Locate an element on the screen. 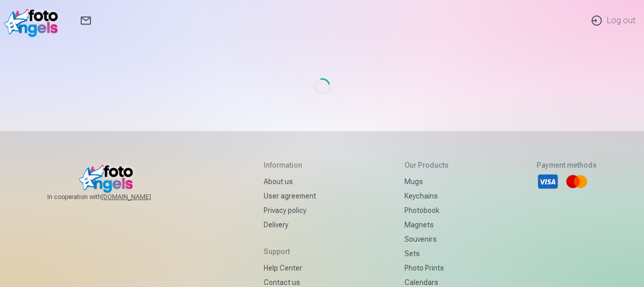  a: Souvenirs is located at coordinates (427, 239).